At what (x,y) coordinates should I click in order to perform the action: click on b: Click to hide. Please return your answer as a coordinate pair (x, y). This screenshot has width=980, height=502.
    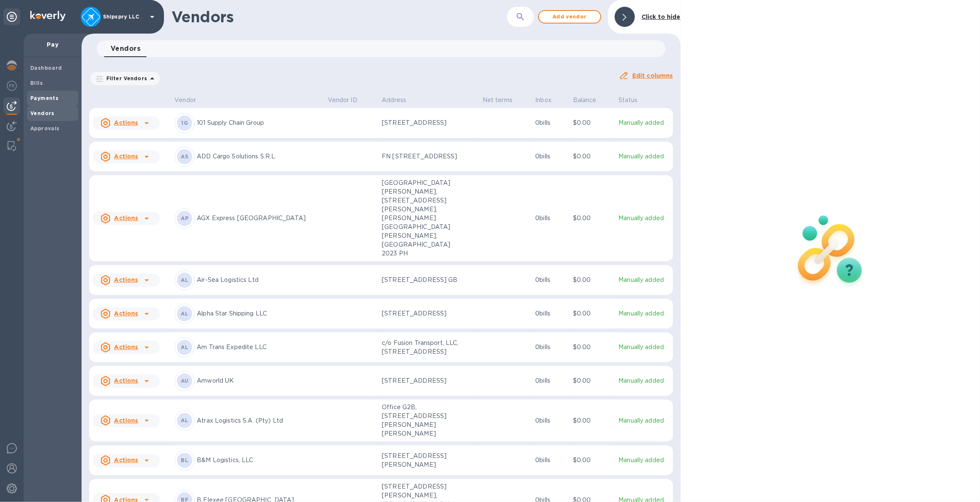
    Looking at the image, I should click on (661, 17).